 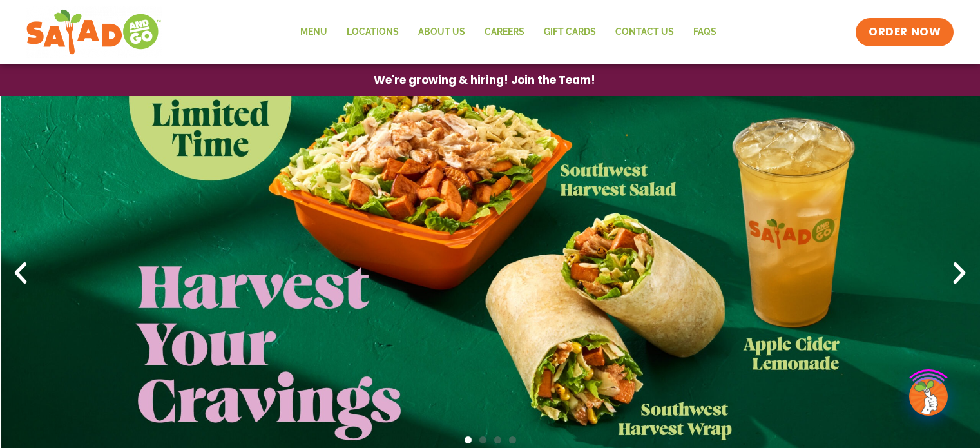 I want to click on span: We're growing & hiring! Join the Team!, so click(x=485, y=80).